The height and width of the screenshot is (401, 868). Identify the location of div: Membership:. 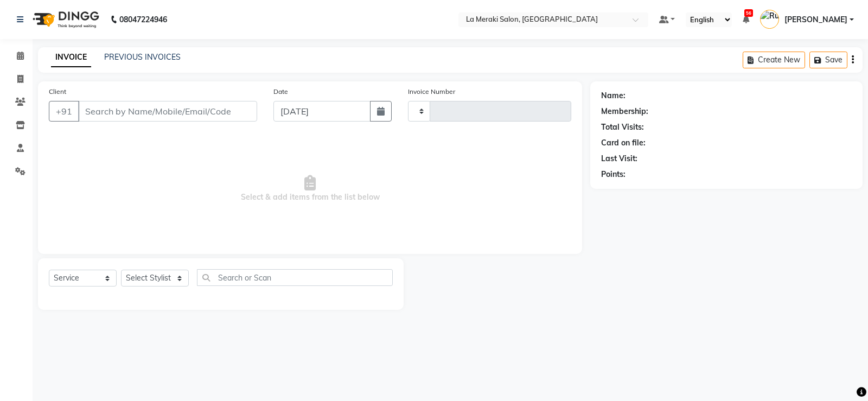
(625, 111).